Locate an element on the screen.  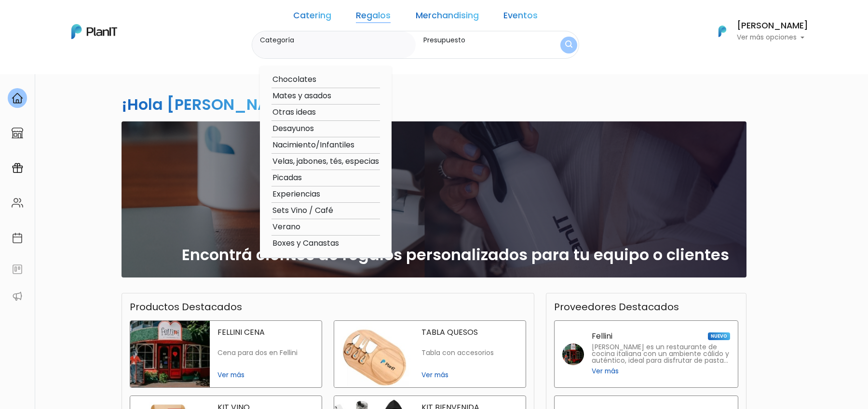
p: Fellini is located at coordinates (602, 336).